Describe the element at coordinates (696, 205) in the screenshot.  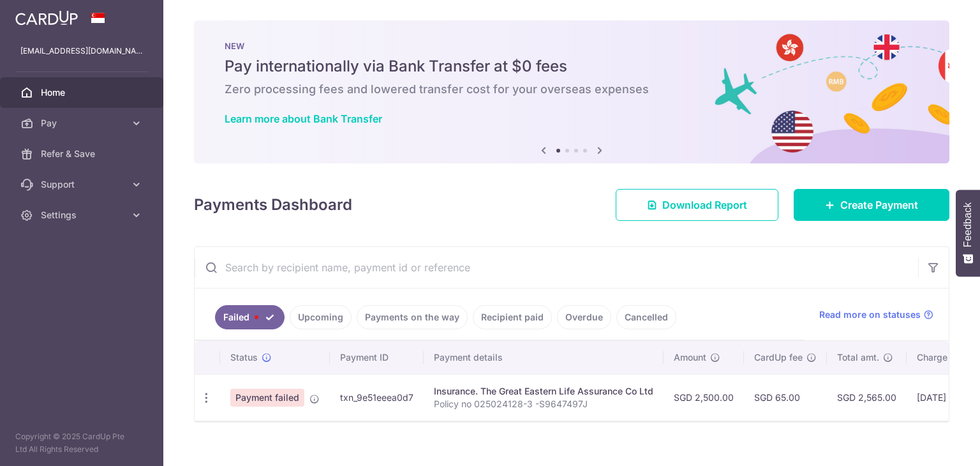
I see `a: Download Report` at that location.